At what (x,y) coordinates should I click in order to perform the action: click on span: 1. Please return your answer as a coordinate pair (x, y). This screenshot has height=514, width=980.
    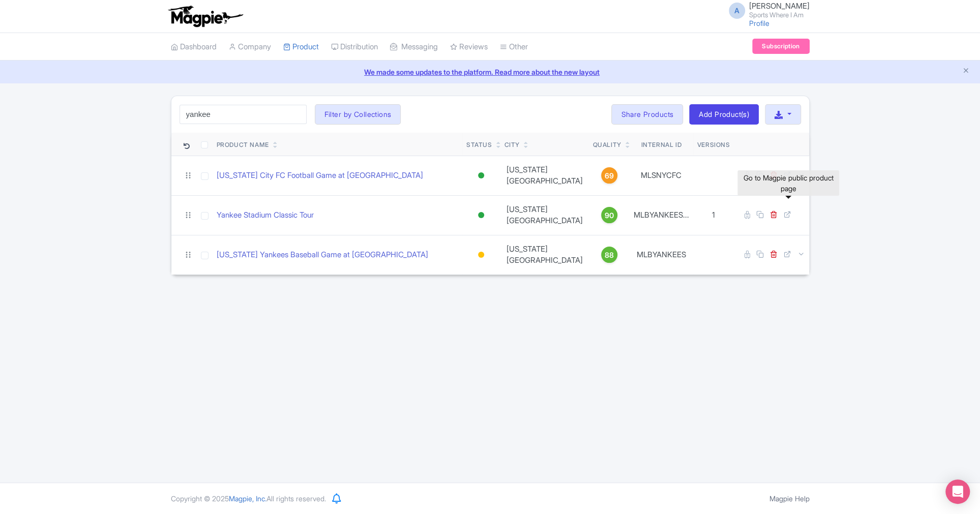
    Looking at the image, I should click on (714, 215).